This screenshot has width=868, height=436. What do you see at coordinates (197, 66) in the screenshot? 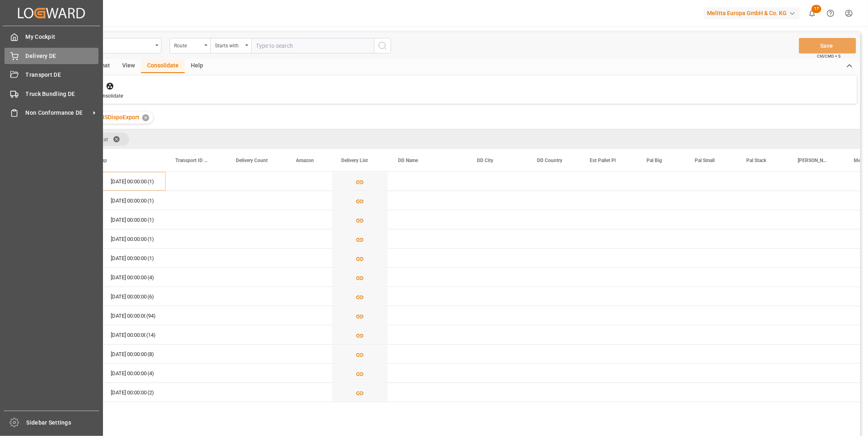
I see `div: Help` at bounding box center [197, 66].